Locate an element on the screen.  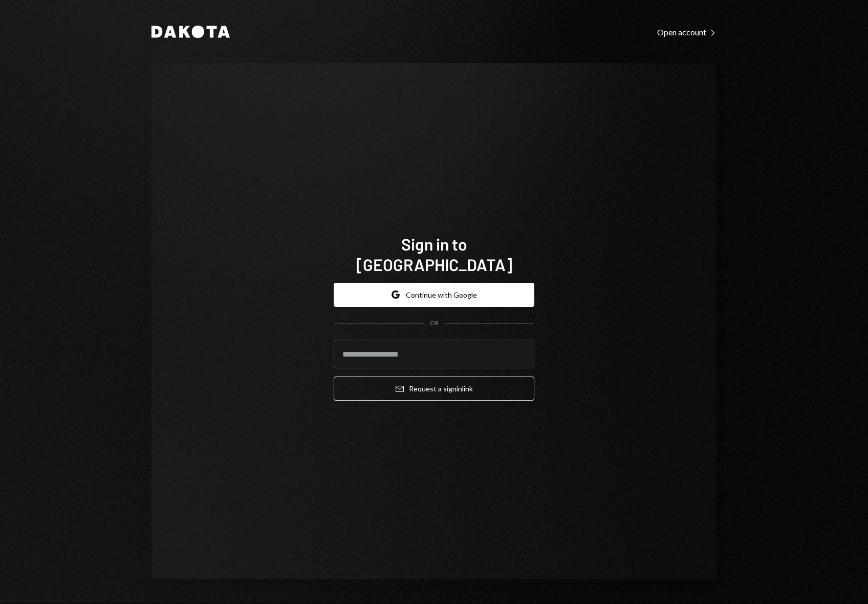
button: Request a signinlink is located at coordinates (434, 388).